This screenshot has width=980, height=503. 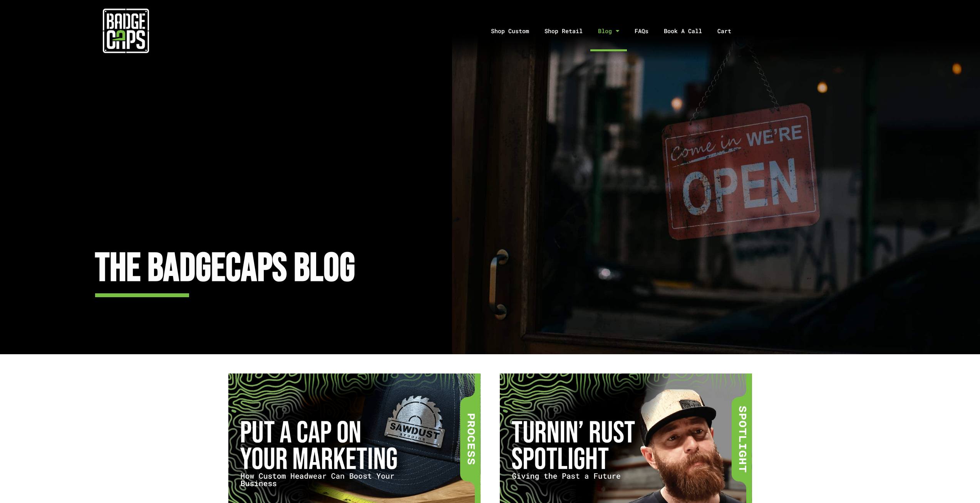 What do you see at coordinates (563, 31) in the screenshot?
I see `a: Shop Retail` at bounding box center [563, 31].